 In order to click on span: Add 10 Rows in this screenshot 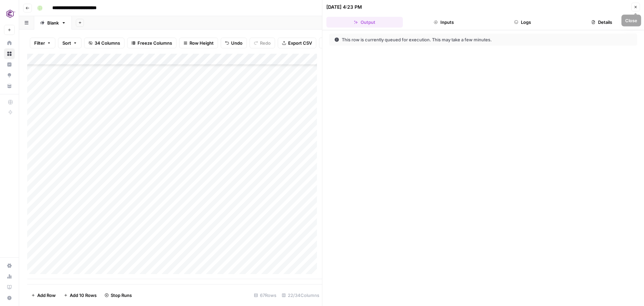, I will do `click(83, 295)`.